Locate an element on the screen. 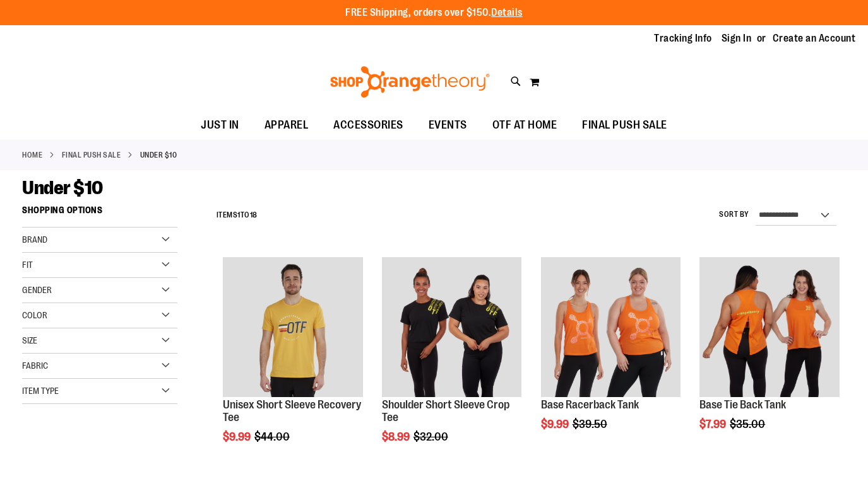  img: Product image for Base Tie Back Tank is located at coordinates (769, 328).